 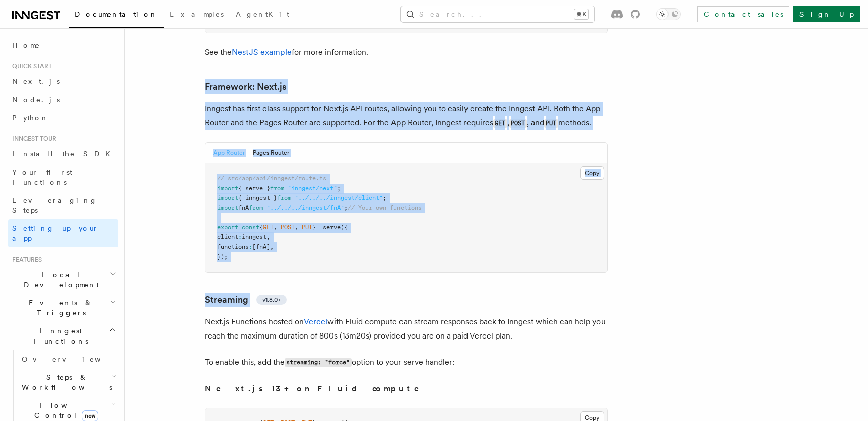 I want to click on span: "inngest/next", so click(x=312, y=188).